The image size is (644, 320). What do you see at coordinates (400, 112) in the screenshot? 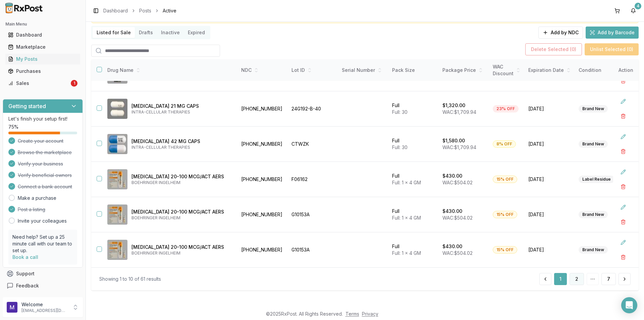
I see `span: Full: 30` at bounding box center [400, 112].